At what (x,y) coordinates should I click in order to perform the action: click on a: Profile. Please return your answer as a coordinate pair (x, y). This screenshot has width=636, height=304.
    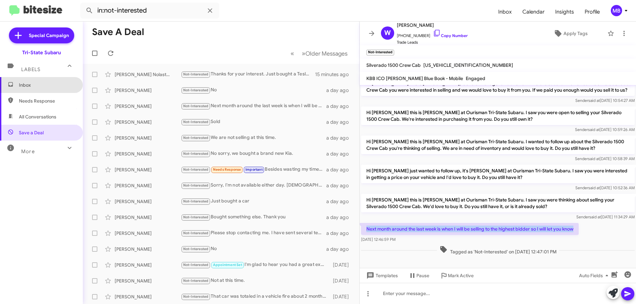
    Looking at the image, I should click on (592, 12).